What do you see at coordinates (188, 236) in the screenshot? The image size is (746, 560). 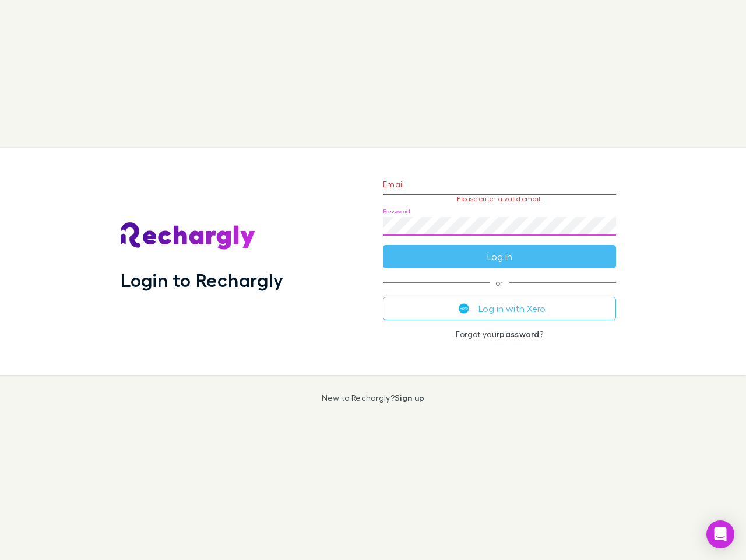 I see `img: Rechargly's Logo` at bounding box center [188, 236].